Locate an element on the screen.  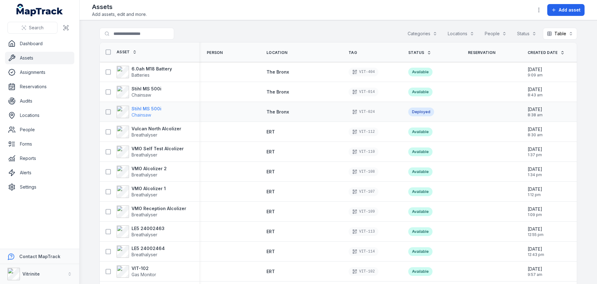
a: Reports is located at coordinates (40, 158).